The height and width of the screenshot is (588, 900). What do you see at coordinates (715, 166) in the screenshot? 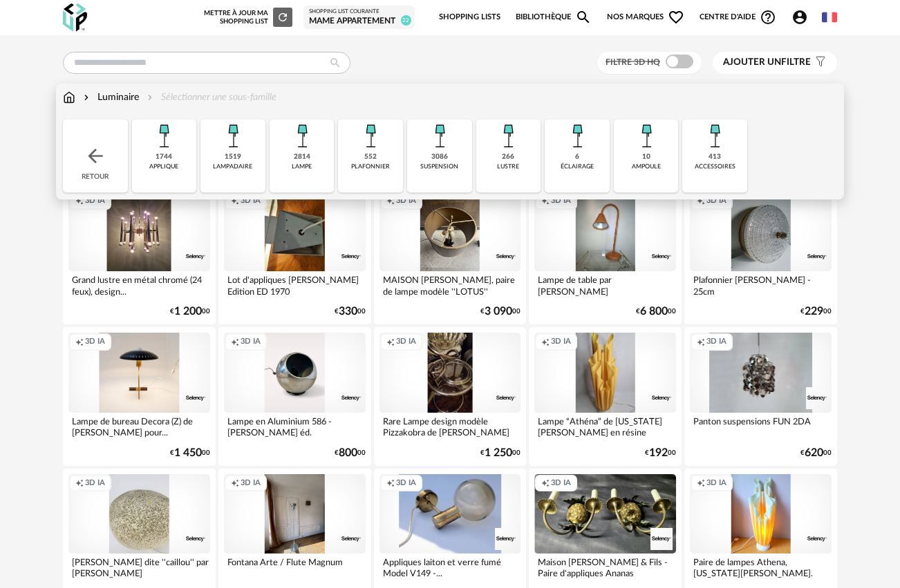
I see `div: accessoires` at bounding box center [715, 166].